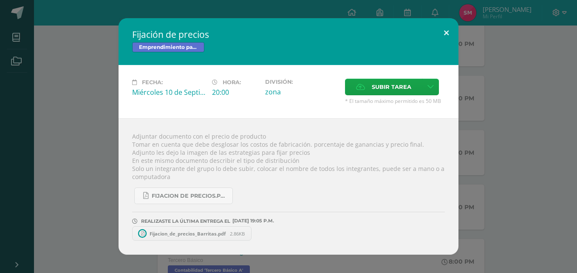 The height and width of the screenshot is (273, 577). Describe the element at coordinates (231, 82) in the screenshot. I see `span: Hora:` at that location.